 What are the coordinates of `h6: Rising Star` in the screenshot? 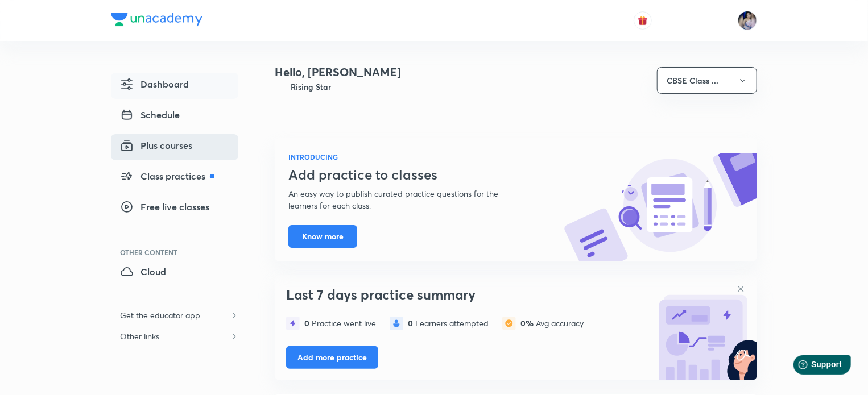 It's located at (311, 87).